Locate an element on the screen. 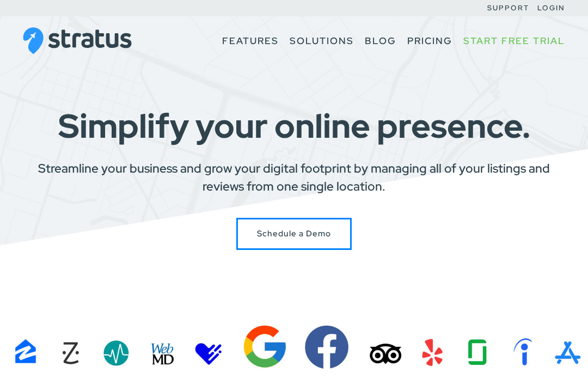  a: Solutions is located at coordinates (322, 40).